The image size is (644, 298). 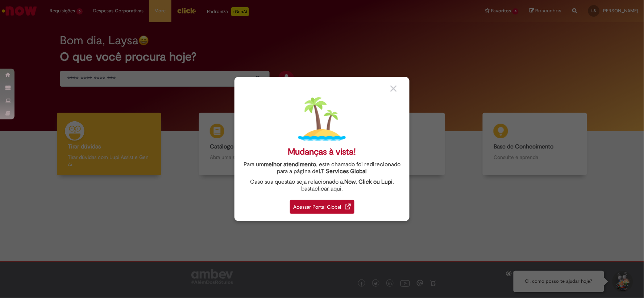 What do you see at coordinates (290, 164) in the screenshot?
I see `strong: melhor atendimento` at bounding box center [290, 164].